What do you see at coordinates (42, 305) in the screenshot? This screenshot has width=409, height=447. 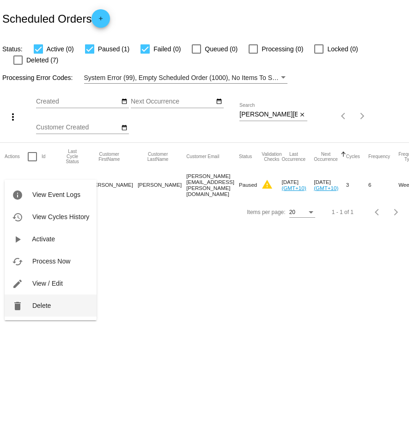 I see `span: Delete` at bounding box center [42, 305].